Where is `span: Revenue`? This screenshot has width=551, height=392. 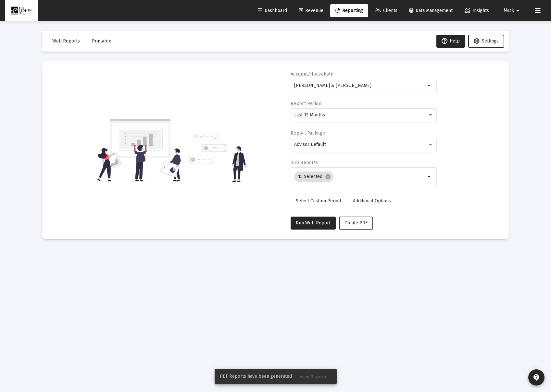
span: Revenue is located at coordinates (311, 10).